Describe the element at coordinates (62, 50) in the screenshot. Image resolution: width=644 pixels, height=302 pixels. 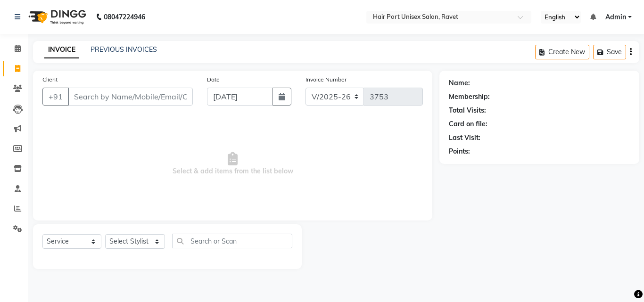
I see `a: INVOICE` at that location.